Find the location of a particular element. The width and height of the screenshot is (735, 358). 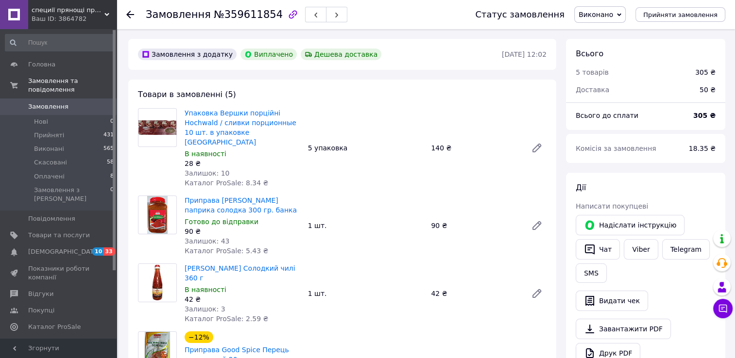

div: Повернутися назад is located at coordinates (130, 15).